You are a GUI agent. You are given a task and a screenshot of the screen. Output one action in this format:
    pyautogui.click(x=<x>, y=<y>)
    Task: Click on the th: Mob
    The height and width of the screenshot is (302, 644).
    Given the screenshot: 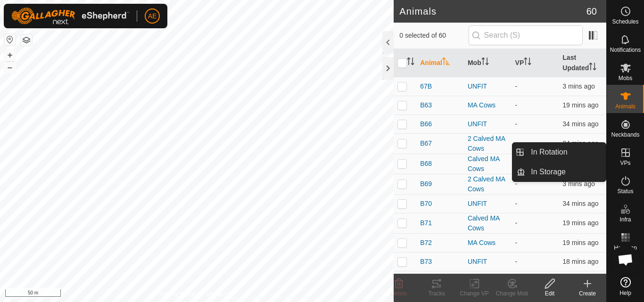 What is the action you would take?
    pyautogui.click(x=487, y=63)
    